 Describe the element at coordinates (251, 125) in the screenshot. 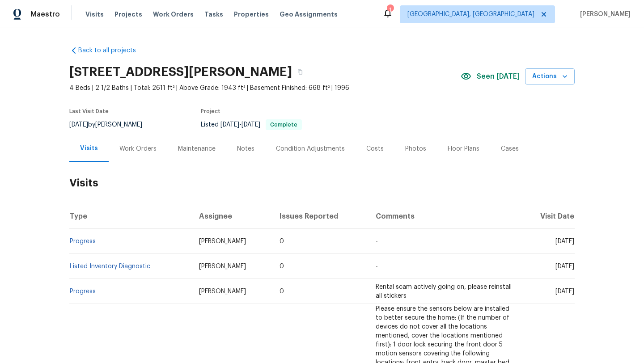

I see `span: Listed` at that location.